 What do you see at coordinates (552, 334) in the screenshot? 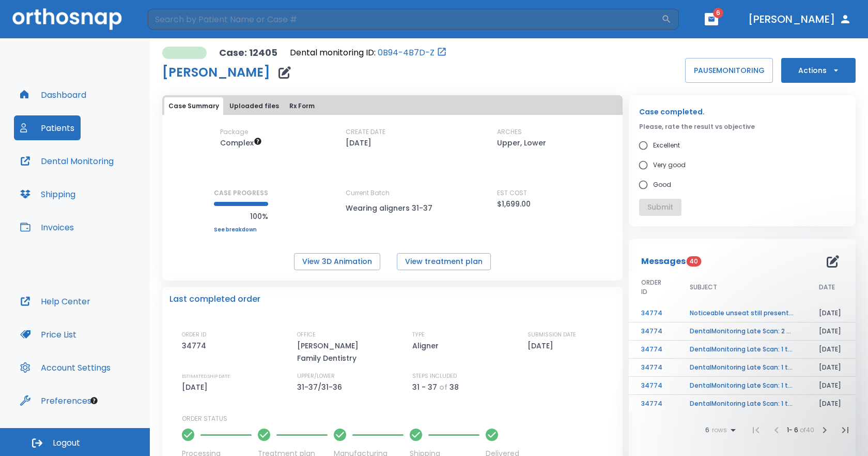
I see `p: SUBMISSION DATE` at bounding box center [552, 334].